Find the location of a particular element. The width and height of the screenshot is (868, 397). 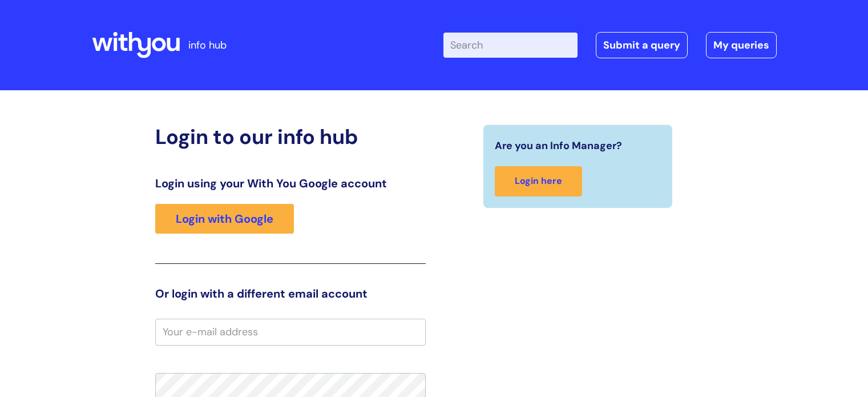

p: info hub is located at coordinates (208, 45).